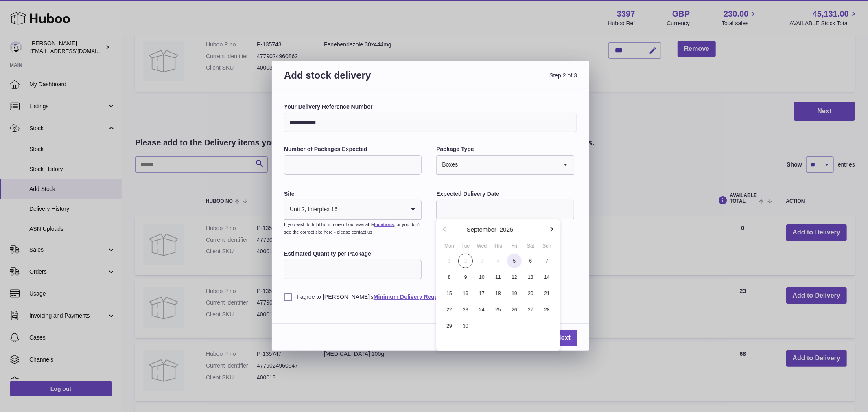 This screenshot has height=412, width=868. I want to click on span: 27, so click(531, 310).